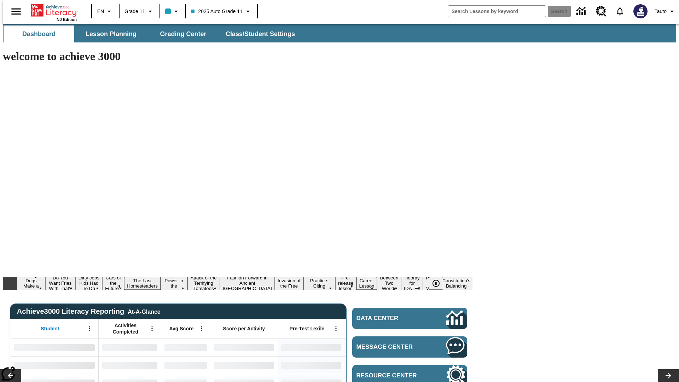 The image size is (679, 382). What do you see at coordinates (216, 11) in the screenshot?
I see `span: 2025 Auto Grade 11` at bounding box center [216, 11].